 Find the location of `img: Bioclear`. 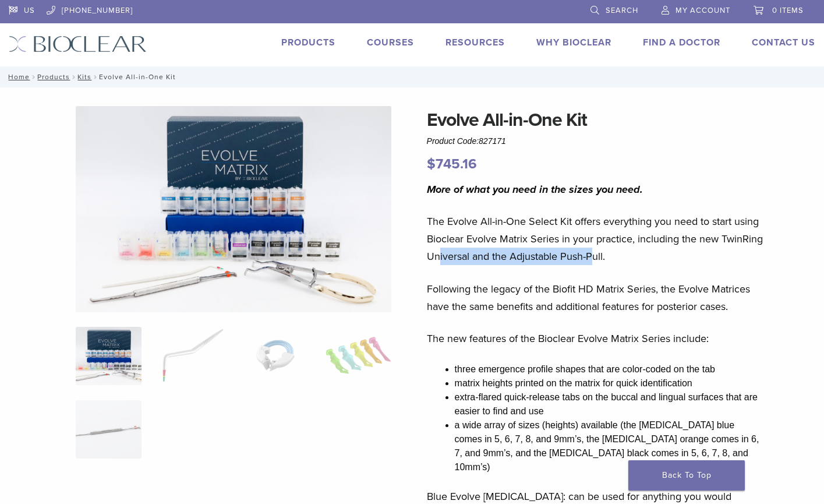

img: Bioclear is located at coordinates (78, 43).